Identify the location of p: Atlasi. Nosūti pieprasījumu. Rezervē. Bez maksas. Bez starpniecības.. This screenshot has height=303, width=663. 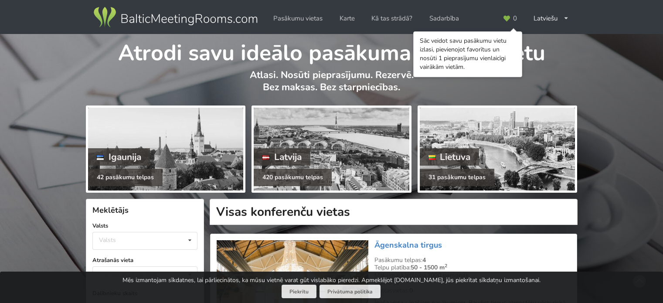
(331, 85).